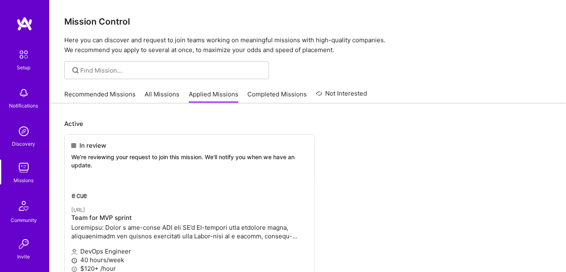 Image resolution: width=566 pixels, height=272 pixels. What do you see at coordinates (24, 180) in the screenshot?
I see `div: Missions` at bounding box center [24, 180].